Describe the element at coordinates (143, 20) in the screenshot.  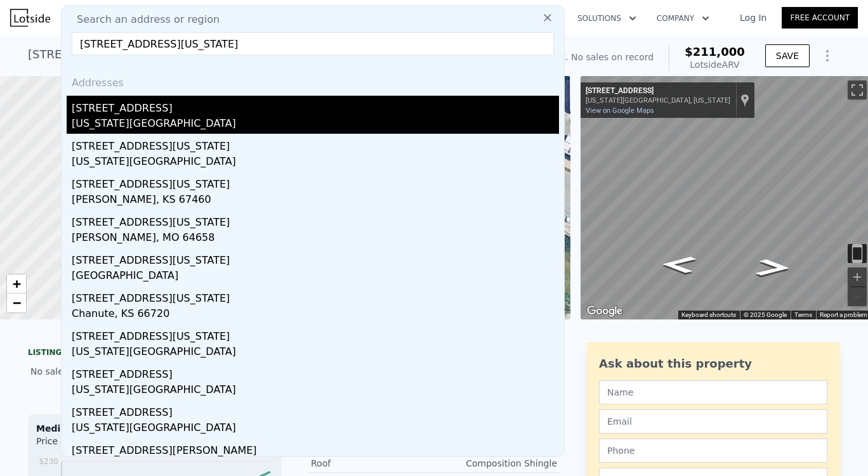
I see `span: Search an address or region` at that location.